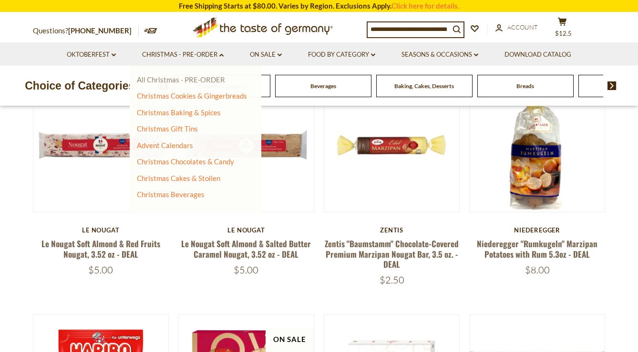 This screenshot has width=638, height=352. What do you see at coordinates (562, 29) in the screenshot?
I see `button: $12.5` at bounding box center [562, 29].